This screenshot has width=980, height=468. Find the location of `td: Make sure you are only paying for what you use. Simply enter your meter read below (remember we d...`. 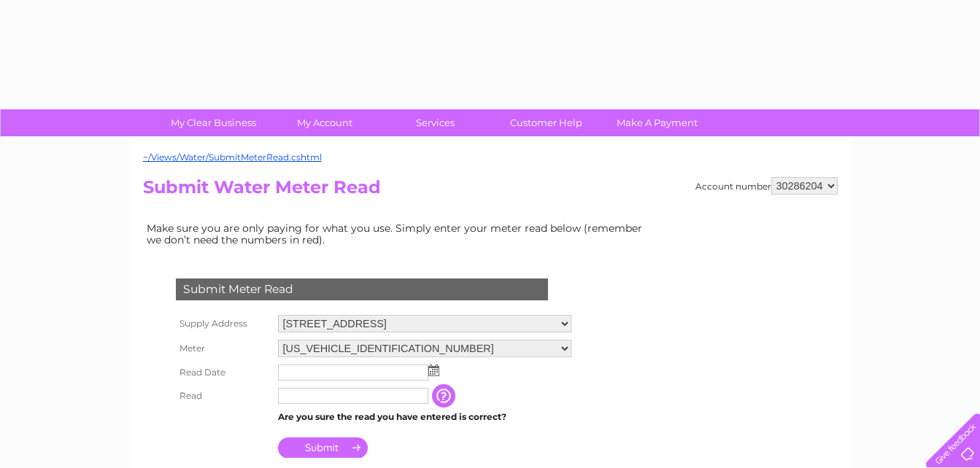

td: Make sure you are only paying for what you use. Simply enter your meter read below (remember we d... is located at coordinates (399, 234).